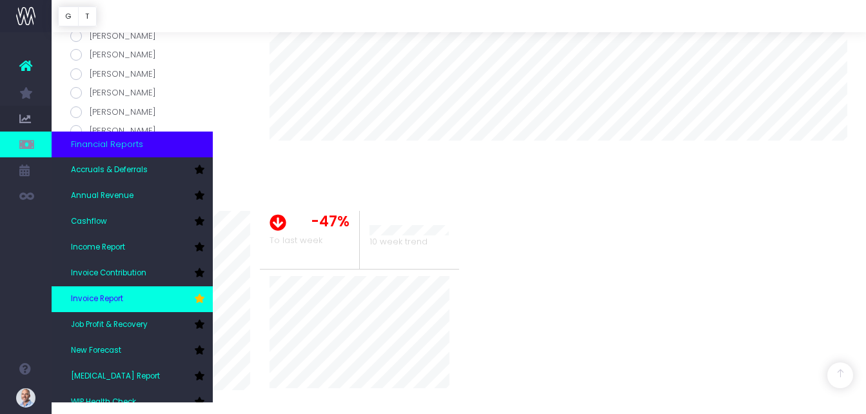 The width and height of the screenshot is (866, 414). Describe the element at coordinates (109, 325) in the screenshot. I see `span: Job Profit & Recovery` at that location.